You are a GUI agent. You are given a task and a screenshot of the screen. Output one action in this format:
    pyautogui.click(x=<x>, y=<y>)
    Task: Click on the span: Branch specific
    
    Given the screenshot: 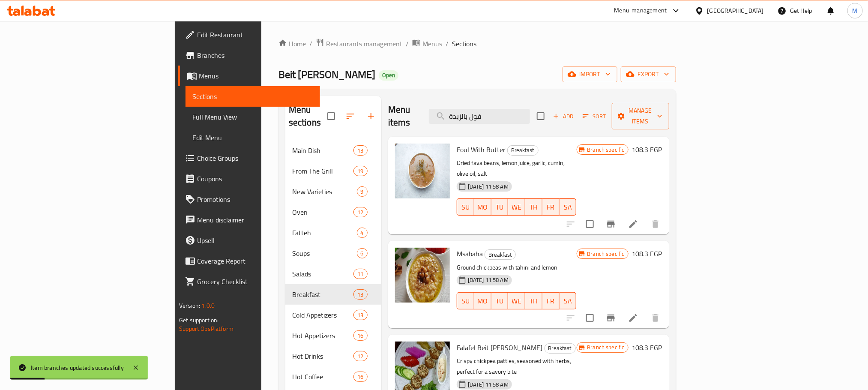 What is the action you would take?
    pyautogui.click(x=605, y=149)
    